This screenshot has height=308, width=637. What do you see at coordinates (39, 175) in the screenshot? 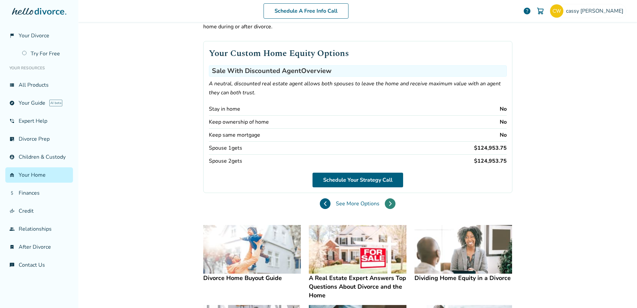
I see `a: garage_homeYour Home` at bounding box center [39, 175].